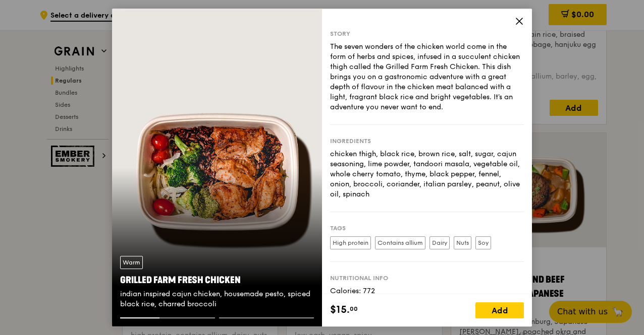 The image size is (644, 335). What do you see at coordinates (427, 228) in the screenshot?
I see `div: Tags` at bounding box center [427, 228].